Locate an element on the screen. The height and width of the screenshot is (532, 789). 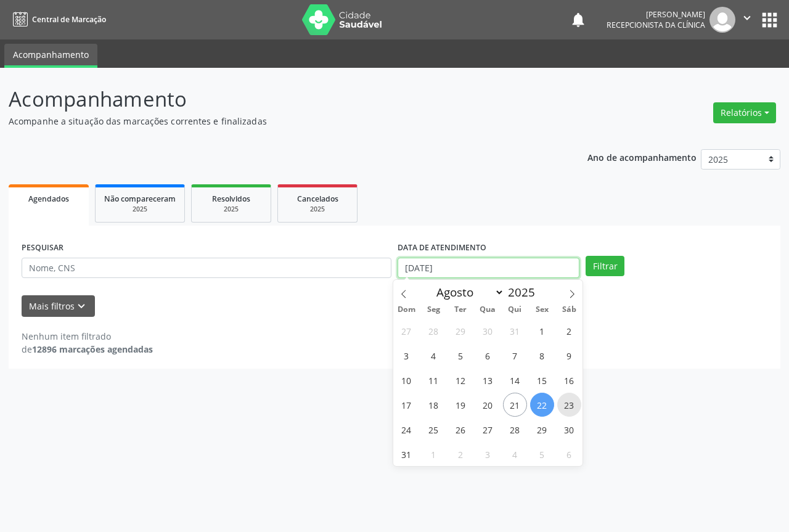
strong: 12896 marcações agendadas is located at coordinates (93, 349).